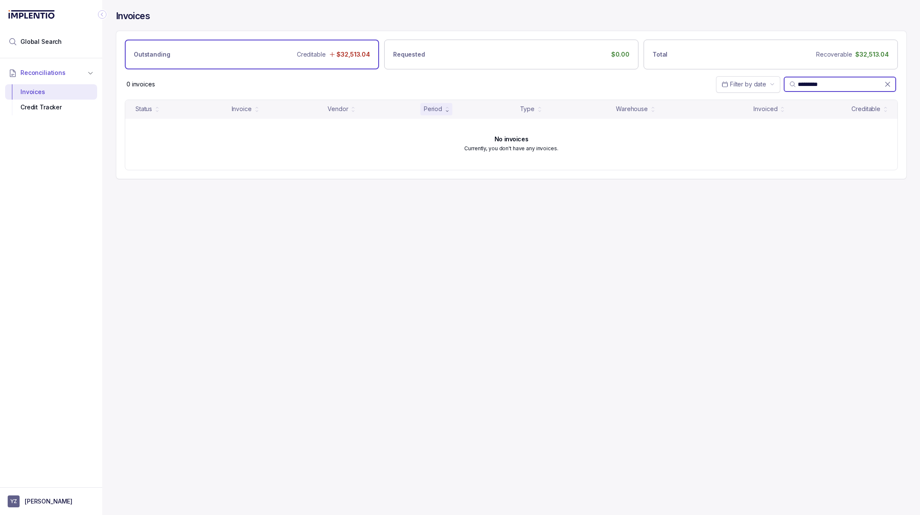  I want to click on div: Invoiced, so click(765, 109).